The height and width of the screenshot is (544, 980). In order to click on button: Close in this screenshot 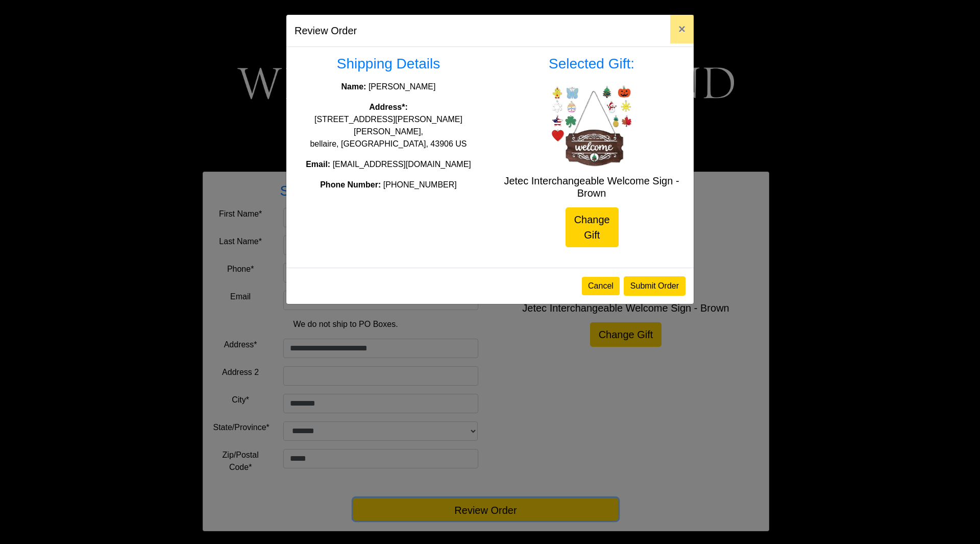, I will do `click(682, 29)`.